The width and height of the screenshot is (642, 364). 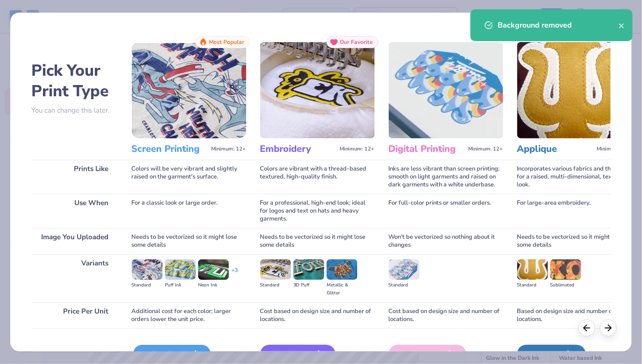 I want to click on div: For a professional, high-end look; ideal for logos and text on hats and heavy garments., so click(x=317, y=211).